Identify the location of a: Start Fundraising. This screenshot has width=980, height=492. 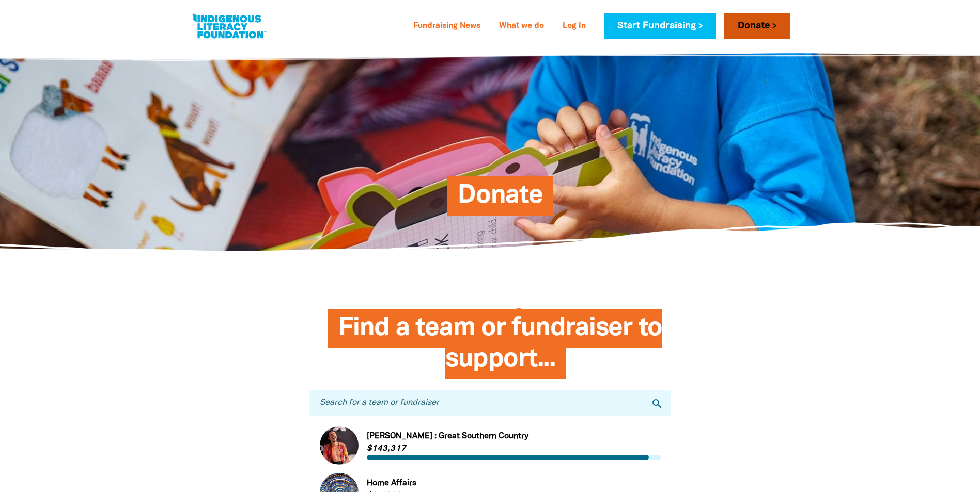
(660, 26).